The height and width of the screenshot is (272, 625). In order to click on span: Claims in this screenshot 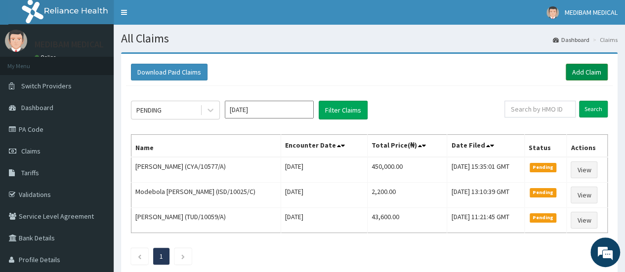, I will do `click(31, 151)`.